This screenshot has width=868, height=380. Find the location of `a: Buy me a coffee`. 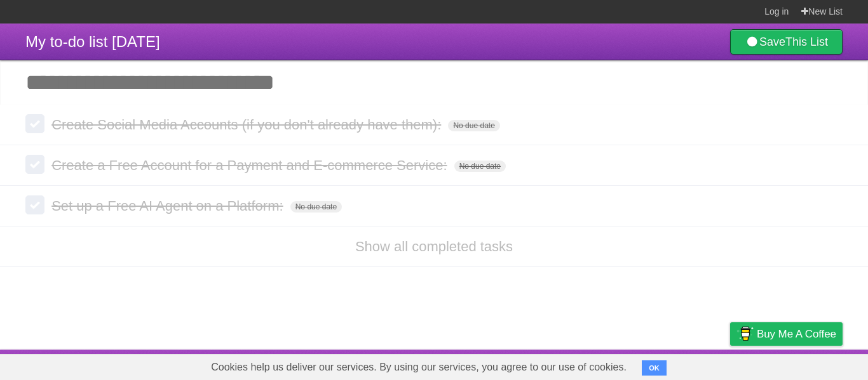

a: Buy me a coffee is located at coordinates (786, 334).